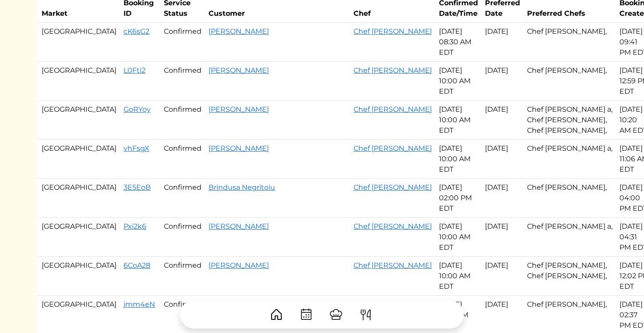  What do you see at coordinates (137, 109) in the screenshot?
I see `a: GoRYoy` at bounding box center [137, 109].